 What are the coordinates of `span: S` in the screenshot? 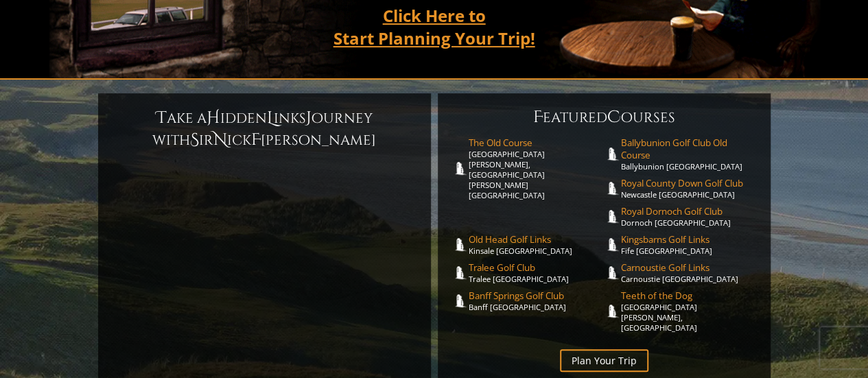 It's located at (194, 140).